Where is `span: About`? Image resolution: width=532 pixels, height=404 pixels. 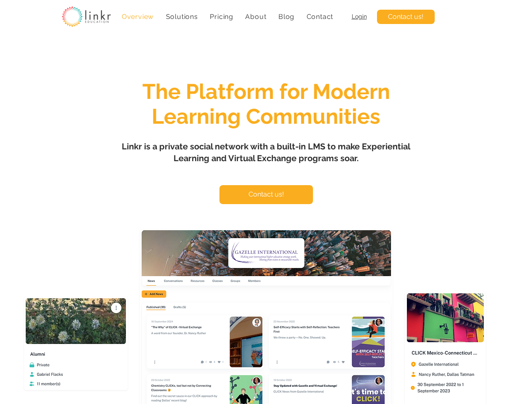 span: About is located at coordinates (256, 17).